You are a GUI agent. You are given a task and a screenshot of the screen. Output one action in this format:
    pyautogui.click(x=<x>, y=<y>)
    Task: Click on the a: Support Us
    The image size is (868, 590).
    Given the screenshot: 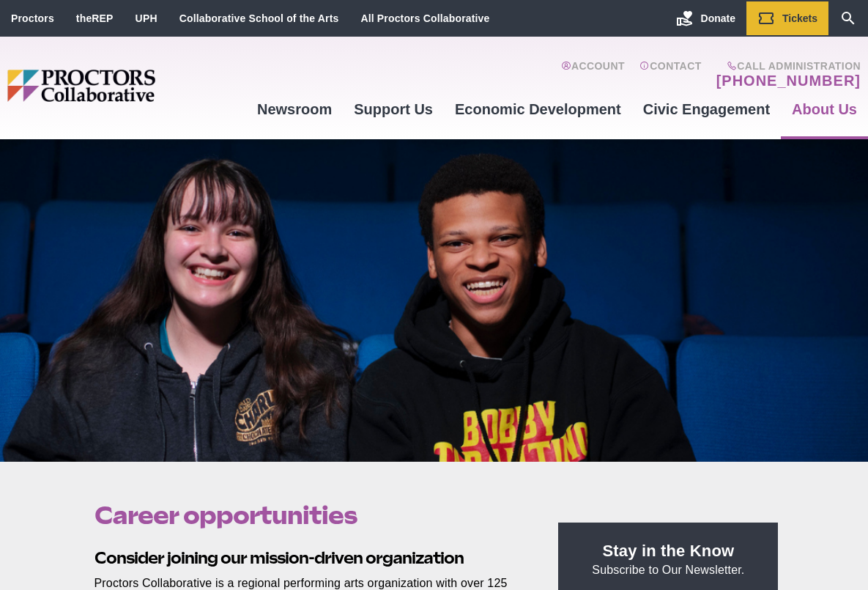 What is the action you would take?
    pyautogui.click(x=393, y=109)
    